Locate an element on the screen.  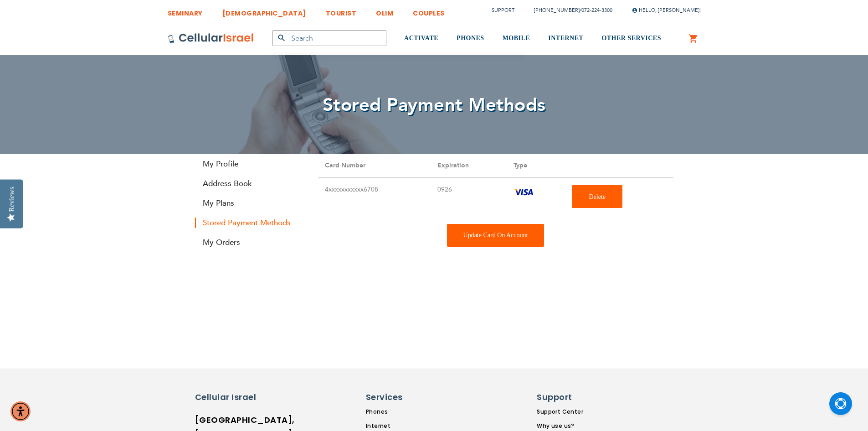
a: COUPLES is located at coordinates (429, 10).